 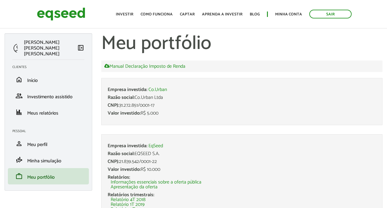 I want to click on a: Relatório 4T 2018, so click(x=128, y=200).